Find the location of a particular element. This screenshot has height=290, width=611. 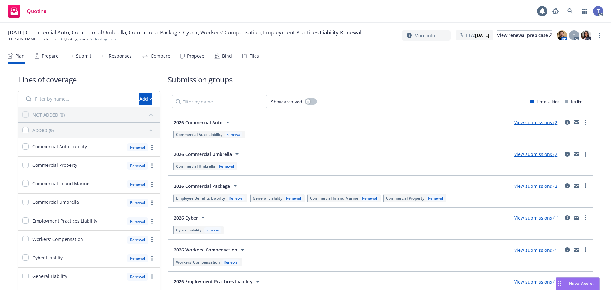

span: Commercial Property is located at coordinates (405, 198).